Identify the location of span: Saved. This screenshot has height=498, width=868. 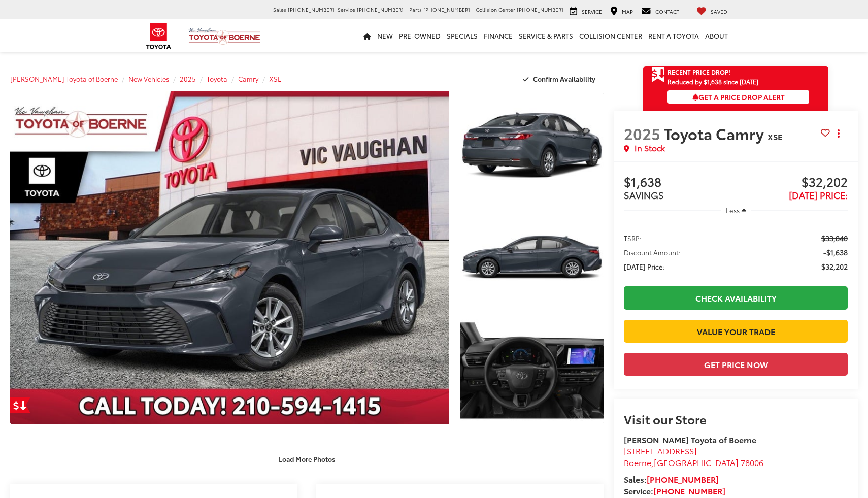
(719, 11).